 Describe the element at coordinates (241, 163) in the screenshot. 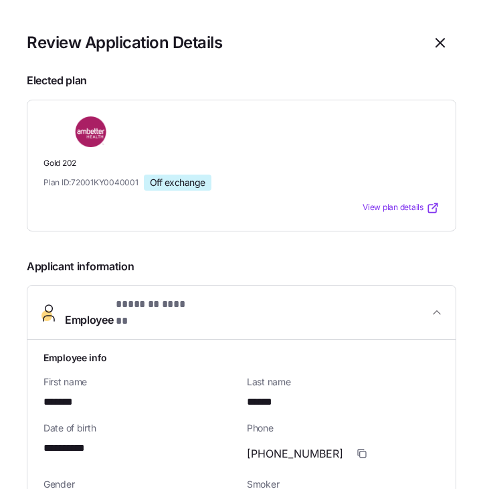

I see `span: Gold 202` at that location.